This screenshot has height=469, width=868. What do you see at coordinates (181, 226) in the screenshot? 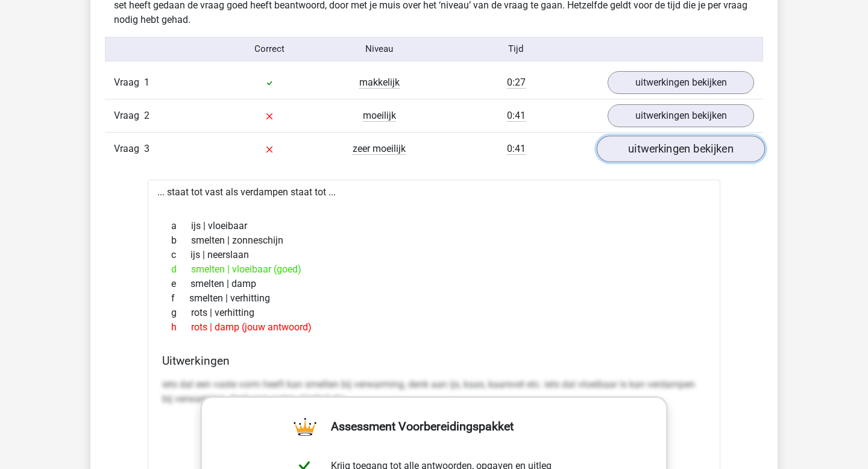
I see `span: a` at bounding box center [181, 226].